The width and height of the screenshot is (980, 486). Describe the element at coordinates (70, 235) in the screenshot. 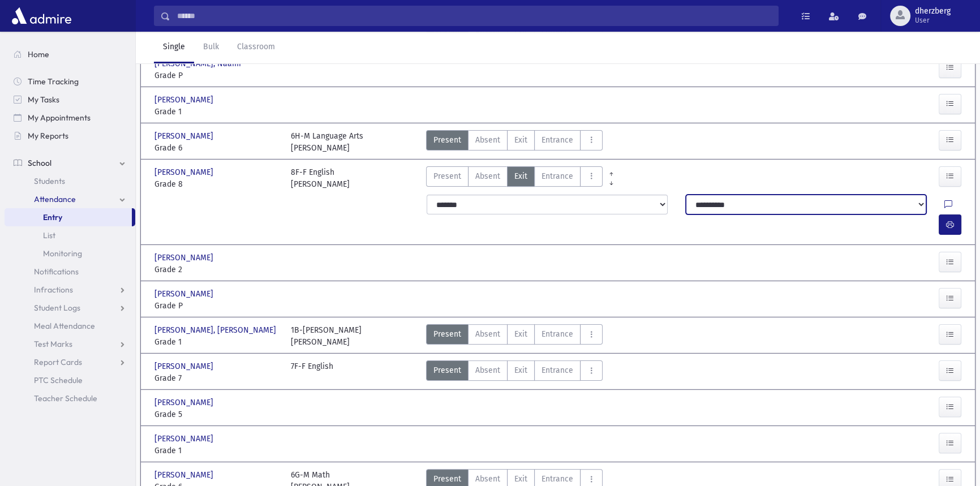

I see `a: List` at that location.